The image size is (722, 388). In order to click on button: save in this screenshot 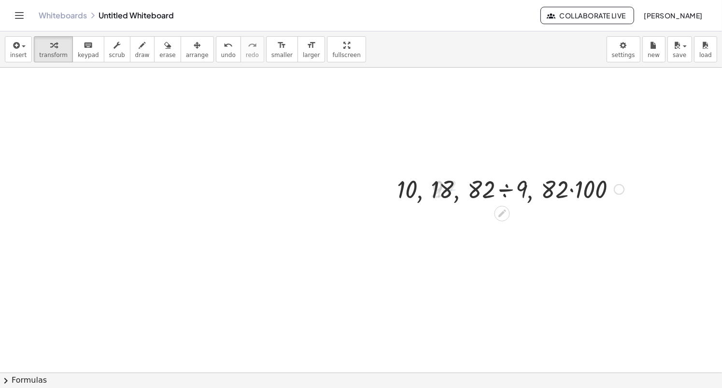, I will do `click(679, 49)`.